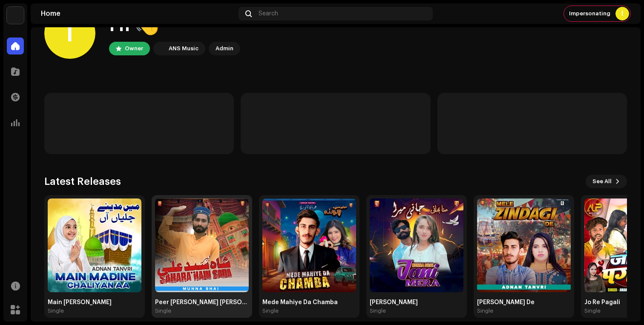 The width and height of the screenshot is (644, 325). I want to click on div: Mede Mahiye Da Chamba, so click(309, 302).